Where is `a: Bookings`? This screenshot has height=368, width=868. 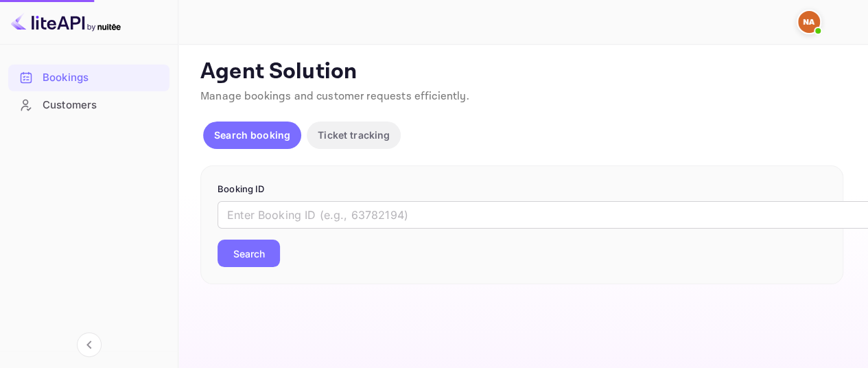 a: Bookings is located at coordinates (88, 77).